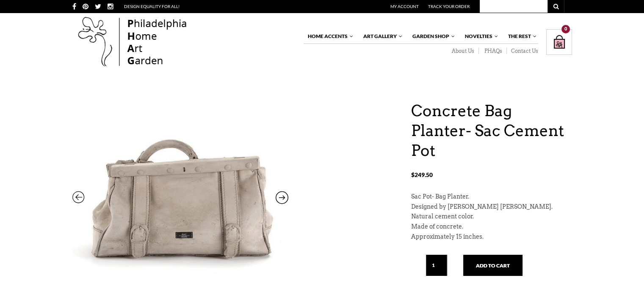 This screenshot has width=644, height=297. Describe the element at coordinates (522, 51) in the screenshot. I see `a: Contact Us` at that location.